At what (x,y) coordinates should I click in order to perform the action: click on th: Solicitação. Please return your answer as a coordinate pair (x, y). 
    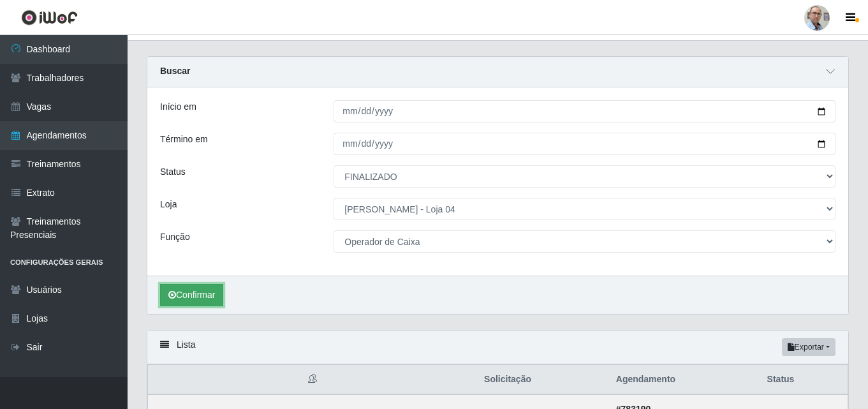
    Looking at the image, I should click on (542, 380).